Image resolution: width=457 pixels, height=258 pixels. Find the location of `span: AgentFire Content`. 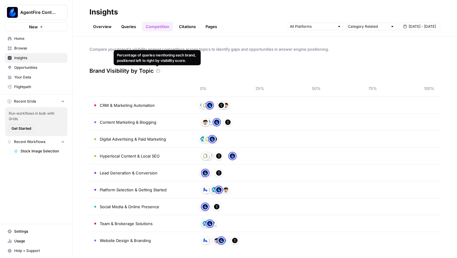

span: AgentFire Content is located at coordinates (38, 12).